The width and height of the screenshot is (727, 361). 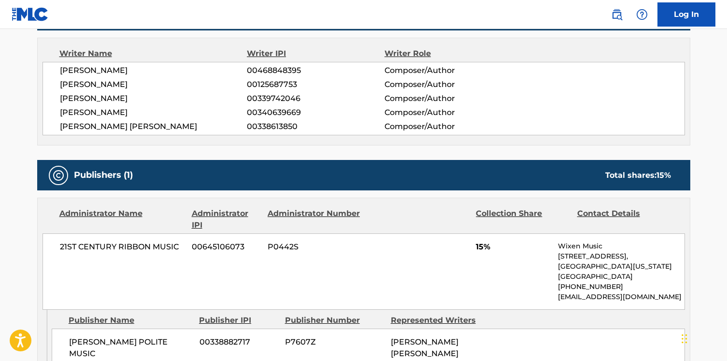 I want to click on div: Administrator Name, so click(x=122, y=219).